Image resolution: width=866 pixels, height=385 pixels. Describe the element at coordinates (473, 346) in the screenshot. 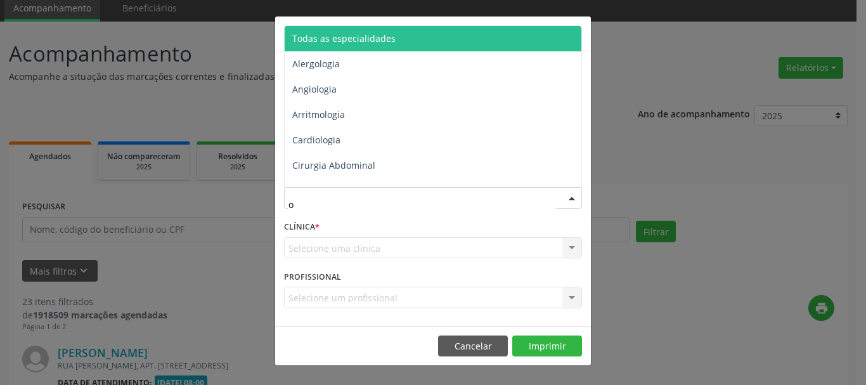

I see `button: Cancelar` at that location.